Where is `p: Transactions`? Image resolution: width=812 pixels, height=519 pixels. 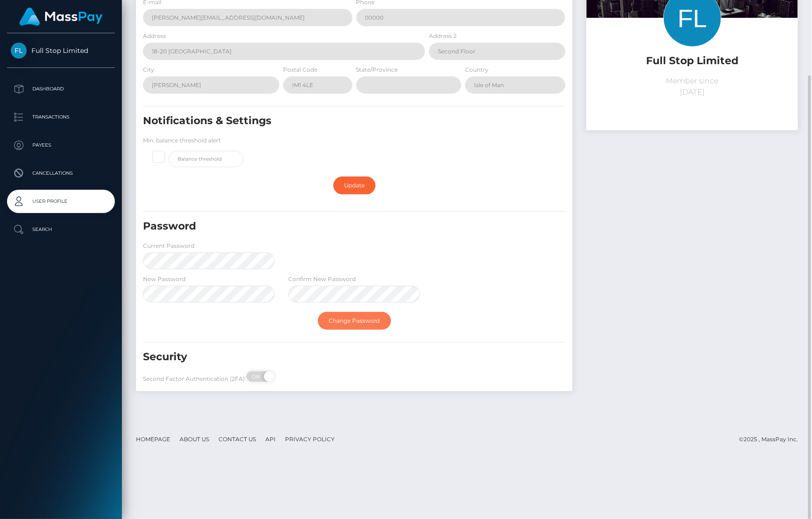 p: Transactions is located at coordinates (61, 117).